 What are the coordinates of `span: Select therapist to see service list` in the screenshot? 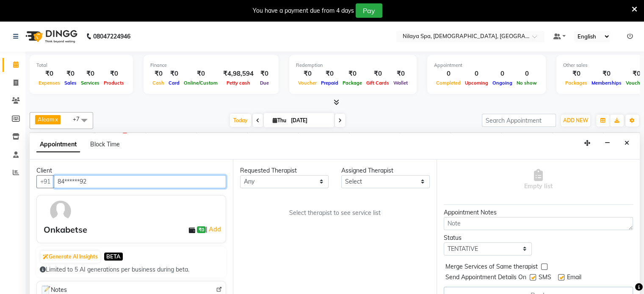 It's located at (335, 213).